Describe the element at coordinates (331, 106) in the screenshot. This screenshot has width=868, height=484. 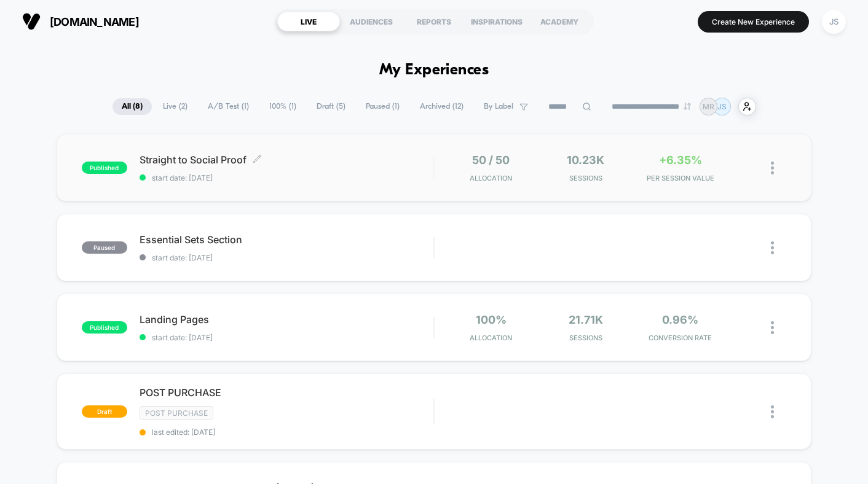
I see `span: Draft ( 5 )` at that location.